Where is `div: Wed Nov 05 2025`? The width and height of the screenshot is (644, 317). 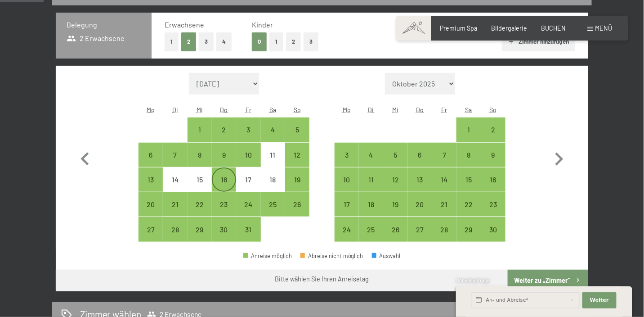 div: Wed Nov 05 2025 is located at coordinates (395, 155).